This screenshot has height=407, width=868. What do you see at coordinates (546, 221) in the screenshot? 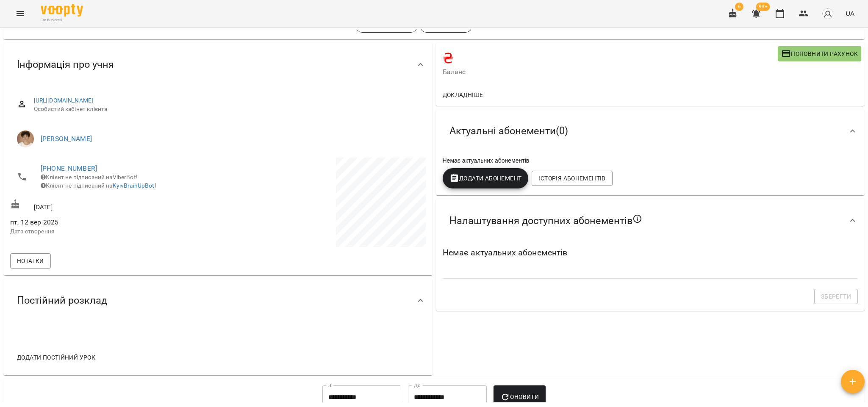
I see `span: Налаштування доступних абонементів` at bounding box center [546, 221].